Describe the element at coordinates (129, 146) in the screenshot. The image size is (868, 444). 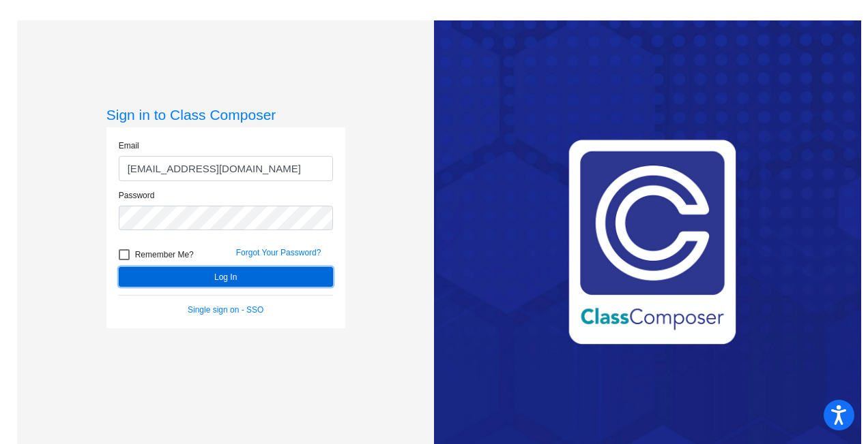
I see `label: Email` at that location.